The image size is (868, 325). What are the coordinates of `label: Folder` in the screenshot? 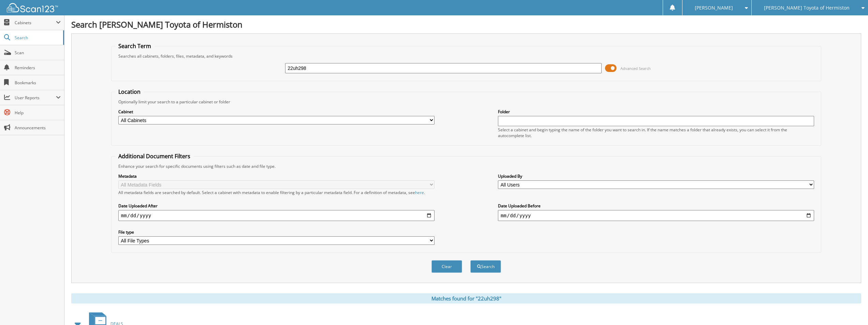 It's located at (656, 111).